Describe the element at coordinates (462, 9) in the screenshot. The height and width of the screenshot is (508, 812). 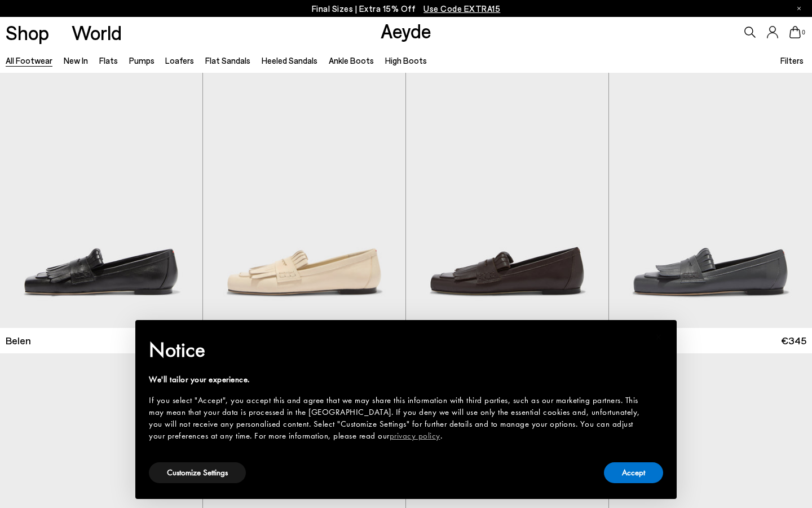
I see `span: Navigate to /collections/ss25-final-sizes` at that location.